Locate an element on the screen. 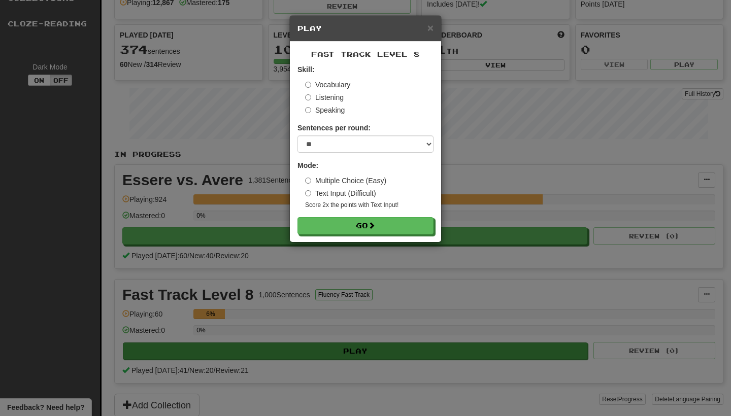 The image size is (731, 416). input: Vocabulary is located at coordinates (308, 85).